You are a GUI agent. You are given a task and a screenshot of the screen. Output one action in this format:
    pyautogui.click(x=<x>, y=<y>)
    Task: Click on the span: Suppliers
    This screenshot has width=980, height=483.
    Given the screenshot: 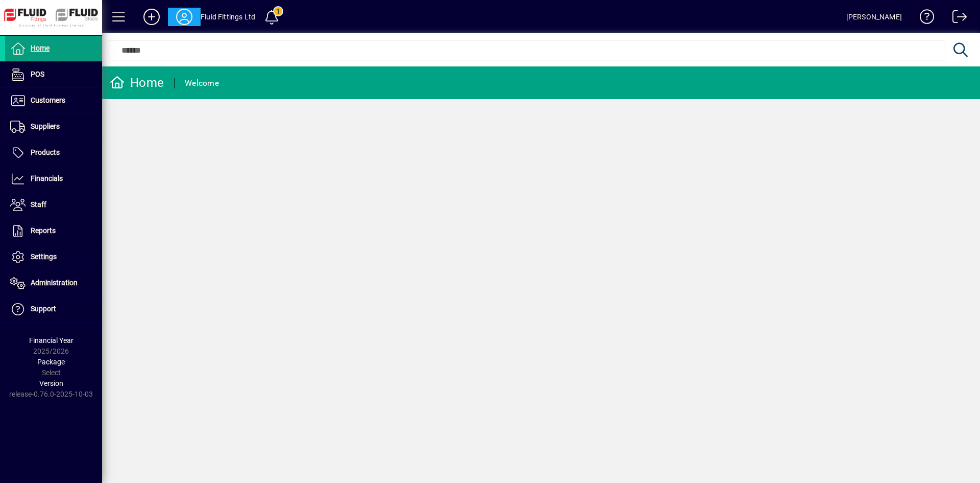 What is the action you would take?
    pyautogui.click(x=45, y=126)
    